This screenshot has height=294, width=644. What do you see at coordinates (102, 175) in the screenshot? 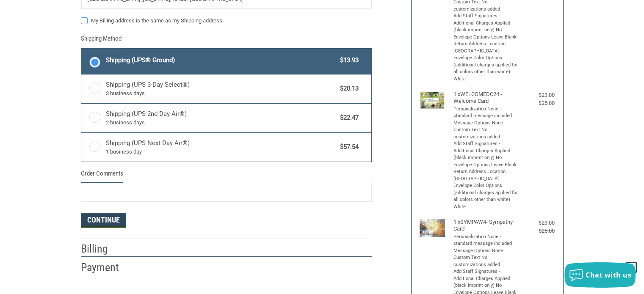
I see `legend: Order Comments` at bounding box center [102, 175].